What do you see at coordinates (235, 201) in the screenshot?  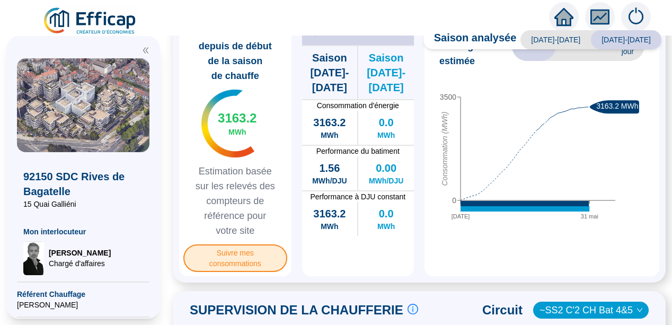 I see `span: Estimation basée sur les relevés des compteurs de référence pour votre site` at bounding box center [235, 201].